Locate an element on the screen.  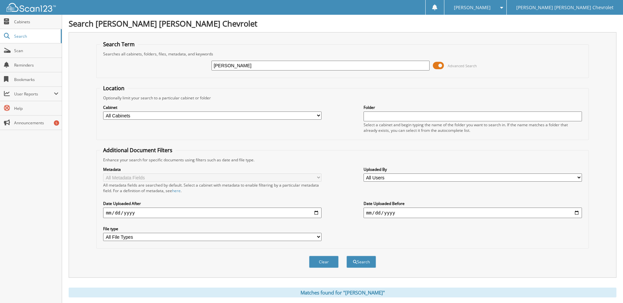
label: Date Uploaded Before is located at coordinates (473, 204).